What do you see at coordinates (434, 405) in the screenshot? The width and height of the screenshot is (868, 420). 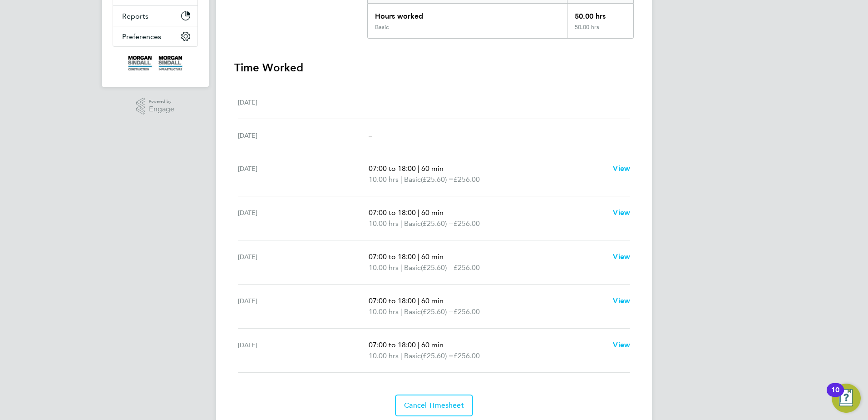 I see `span: Cancel Timesheet` at bounding box center [434, 405].